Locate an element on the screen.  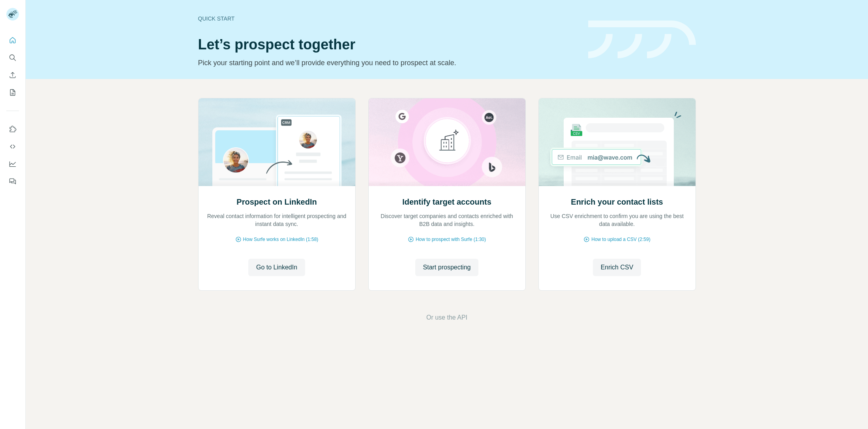
img: Identify target accounts is located at coordinates (447, 142).